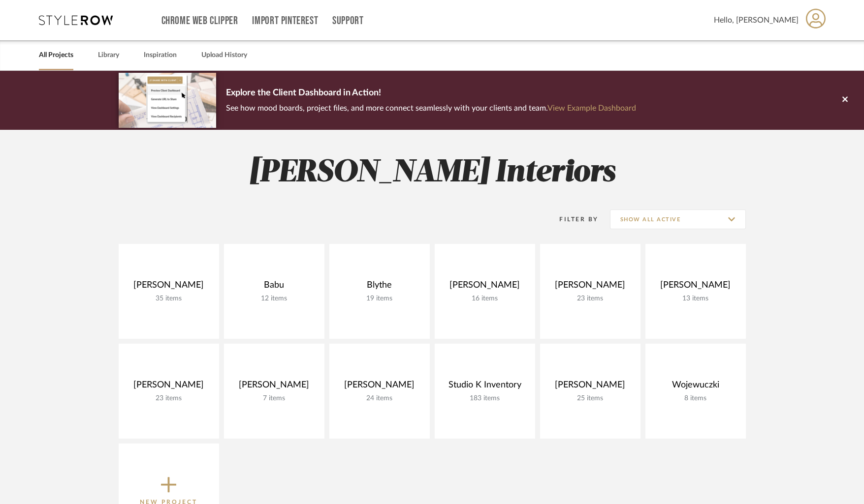  Describe the element at coordinates (167, 100) in the screenshot. I see `img: d5d033c5-7b12-40c2-a960-1ecee1989c38.png` at that location.